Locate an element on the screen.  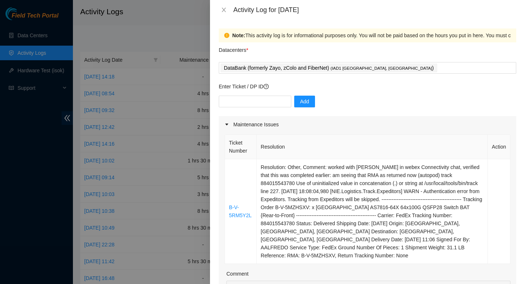
span: Add is located at coordinates (305, 101).